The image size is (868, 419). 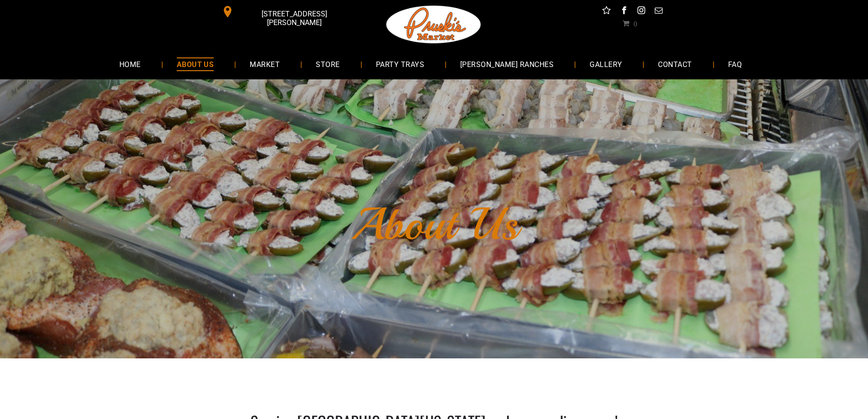 What do you see at coordinates (328, 64) in the screenshot?
I see `a: STORE` at bounding box center [328, 64].